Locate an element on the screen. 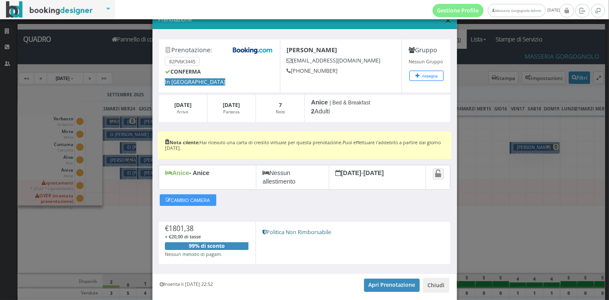  font: Hai ricevuto una carta di credito virtuale per questa prenotazione.Puoi effettuare l'addebito a p... is located at coordinates (303, 145).